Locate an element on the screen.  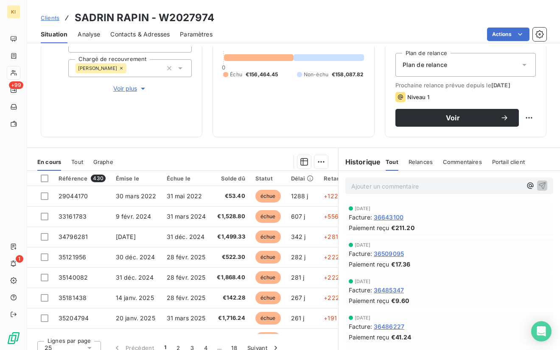
span: €522.30 is located at coordinates (230, 257).